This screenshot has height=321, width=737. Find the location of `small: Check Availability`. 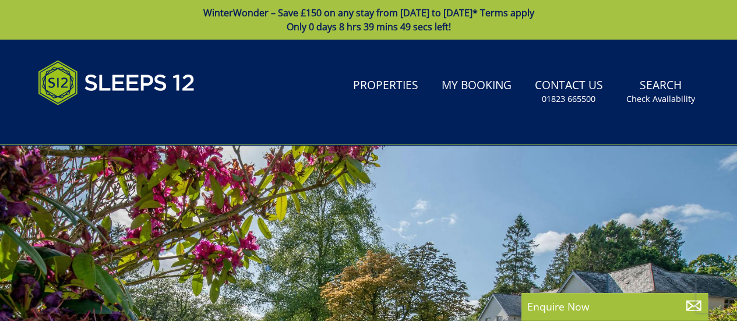

small: Check Availability is located at coordinates (661, 99).